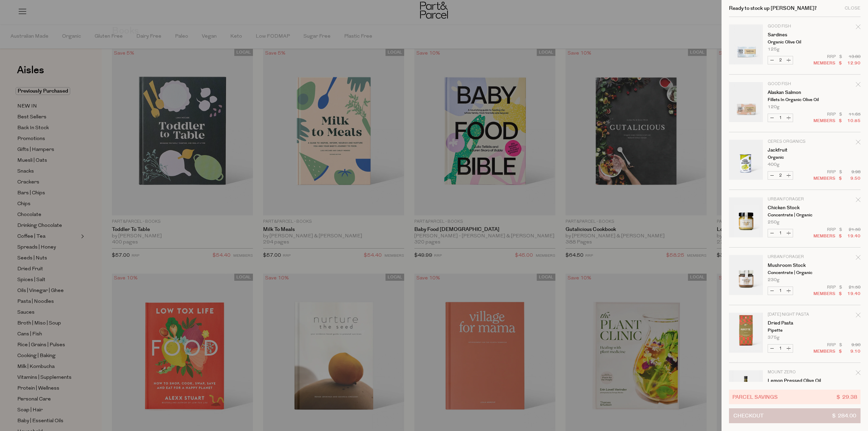 The height and width of the screenshot is (431, 868). Describe the element at coordinates (774, 337) in the screenshot. I see `span: 375g` at that location.